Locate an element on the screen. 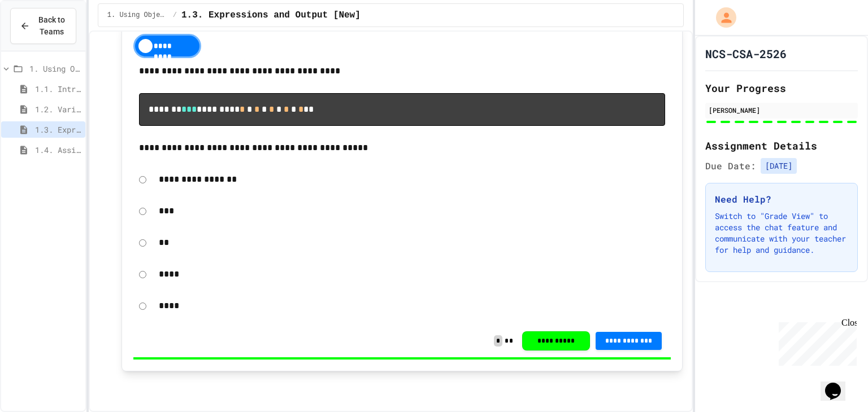 The height and width of the screenshot is (412, 868). span: 1.2. Variables and Data Types is located at coordinates (57, 109).